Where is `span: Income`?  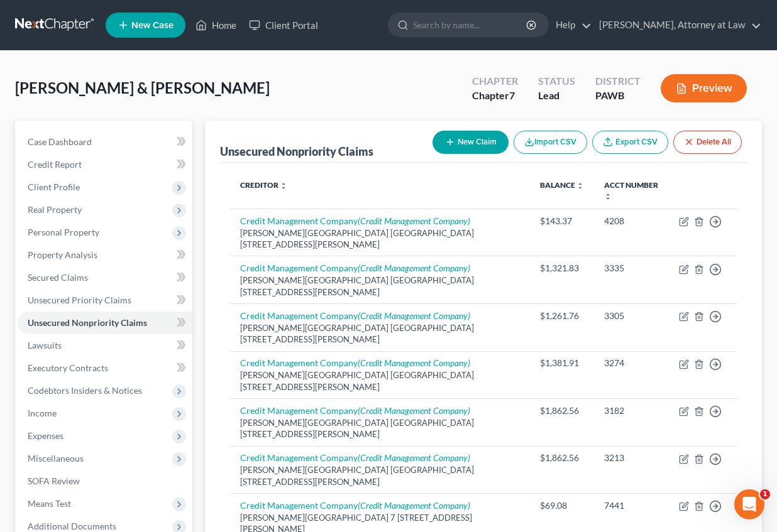
span: Income is located at coordinates (42, 413).